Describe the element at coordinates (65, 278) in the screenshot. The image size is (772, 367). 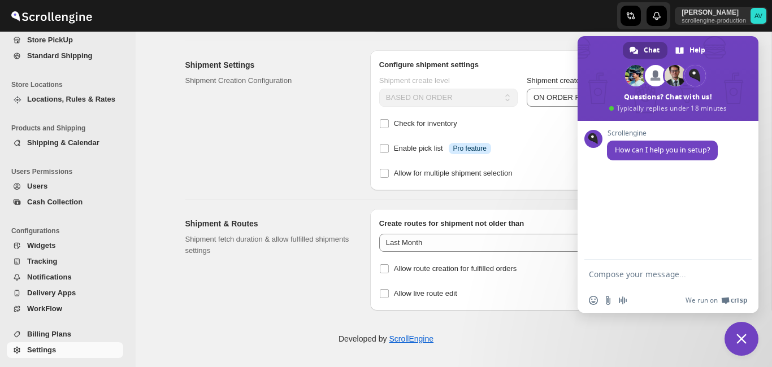
I see `button: Notifications` at that location.